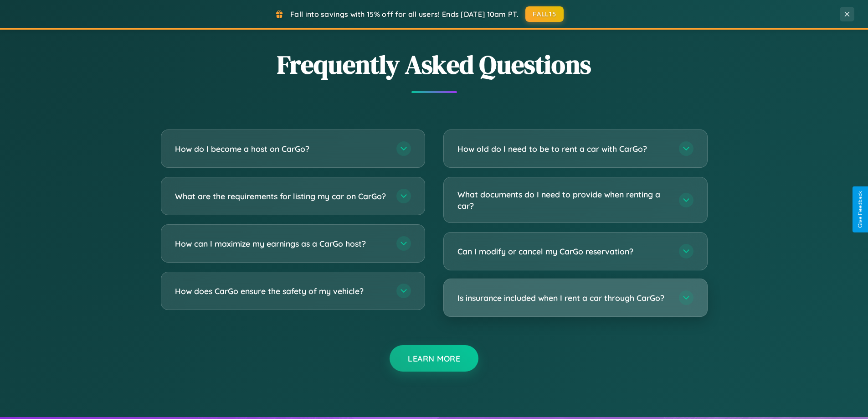 Image resolution: width=868 pixels, height=419 pixels. Describe the element at coordinates (564, 251) in the screenshot. I see `h3: Can I modify or cancel my CarGo reservation?` at that location.